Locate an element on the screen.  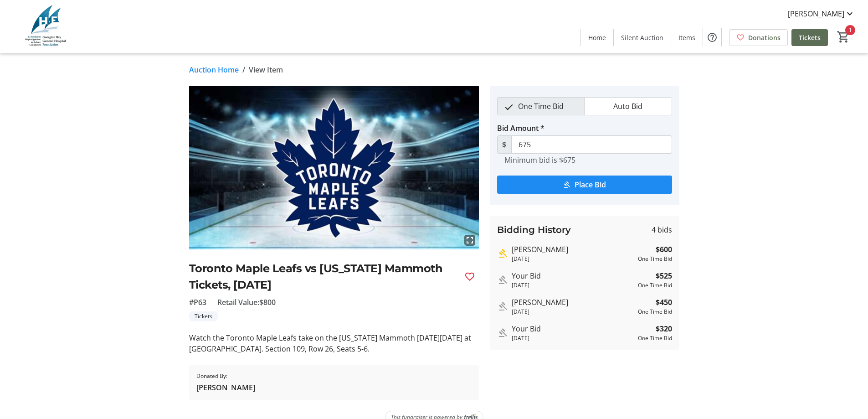
h3: Bidding History is located at coordinates (534, 230).